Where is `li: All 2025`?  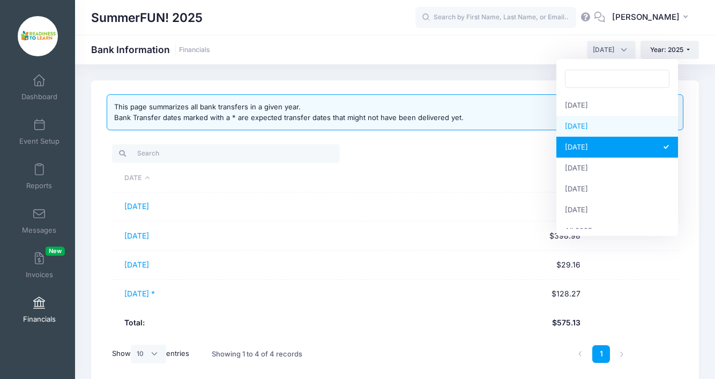 li: All 2025 is located at coordinates (617, 230).